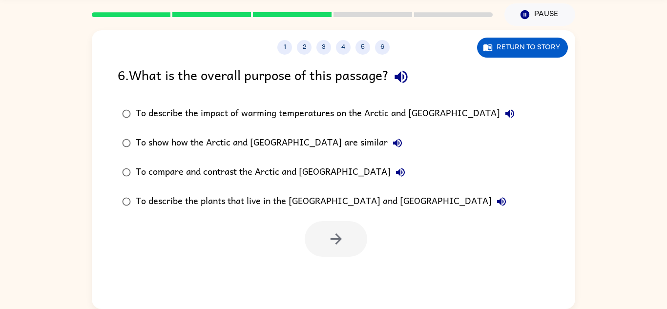 This screenshot has width=667, height=309. What do you see at coordinates (343, 47) in the screenshot?
I see `button: 4` at bounding box center [343, 47].